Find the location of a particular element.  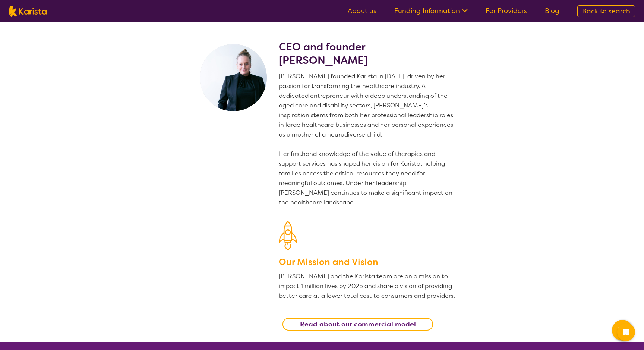

a: Back to search is located at coordinates (606, 11).